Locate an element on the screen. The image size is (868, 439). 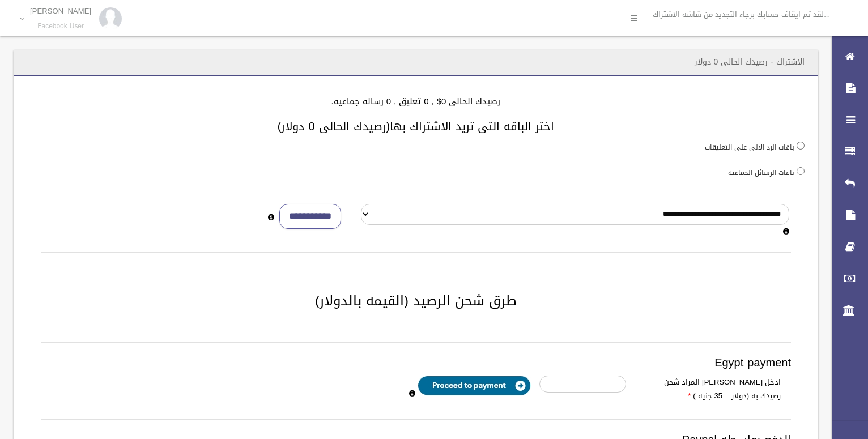
h2: طرق شحن الرصيد (القيمه بالدولار) is located at coordinates (416, 301).